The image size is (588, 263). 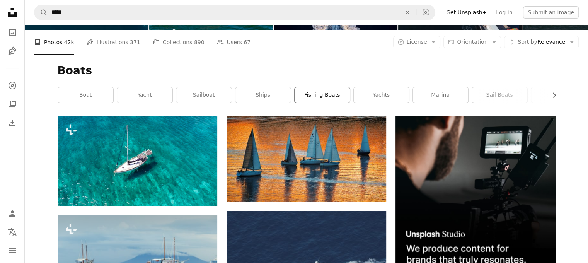 What do you see at coordinates (234, 42) in the screenshot?
I see `a: Users 67` at bounding box center [234, 42].